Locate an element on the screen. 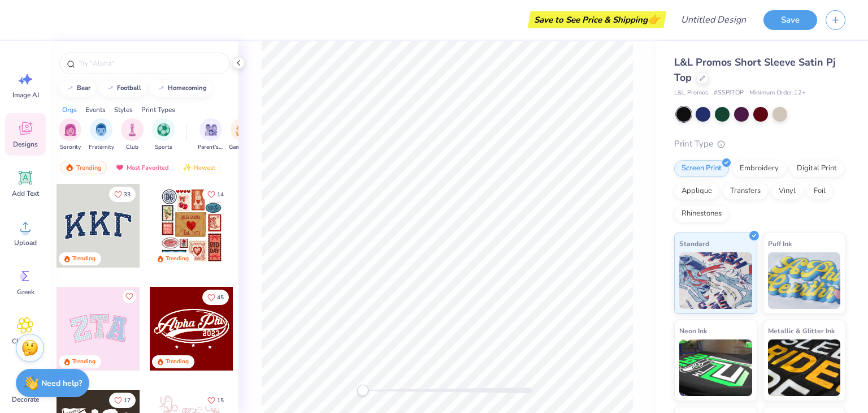  span: Fraternity is located at coordinates (101, 147).